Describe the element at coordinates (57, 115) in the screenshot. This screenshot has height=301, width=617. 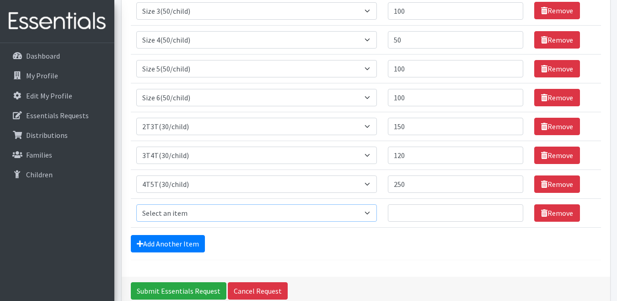
I see `p: Essentials Requests` at that location.